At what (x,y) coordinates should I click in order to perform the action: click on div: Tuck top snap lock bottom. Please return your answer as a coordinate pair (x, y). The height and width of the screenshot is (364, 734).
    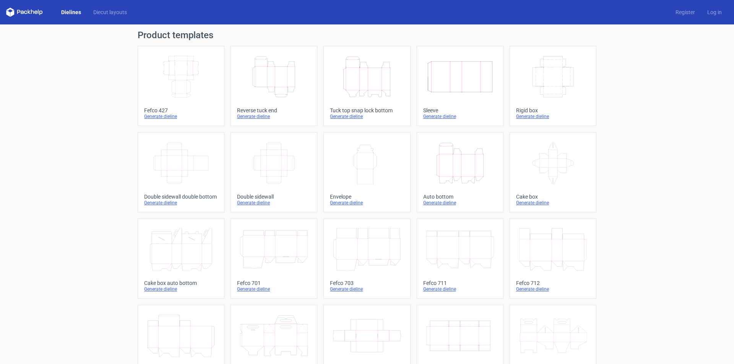
    Looking at the image, I should click on (366, 110).